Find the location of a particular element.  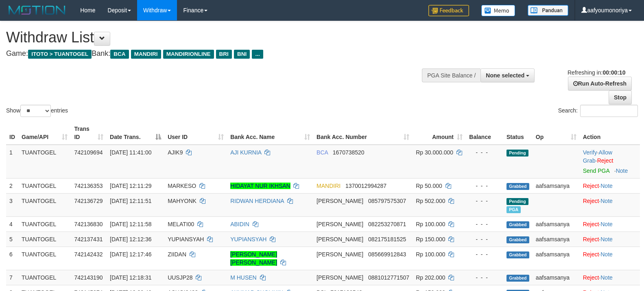

span: UUSJP28 is located at coordinates (180, 277).